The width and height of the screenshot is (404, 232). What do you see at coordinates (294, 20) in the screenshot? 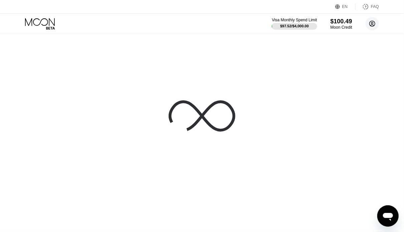
I see `div: Visa Monthly Spend Limit` at bounding box center [294, 20].